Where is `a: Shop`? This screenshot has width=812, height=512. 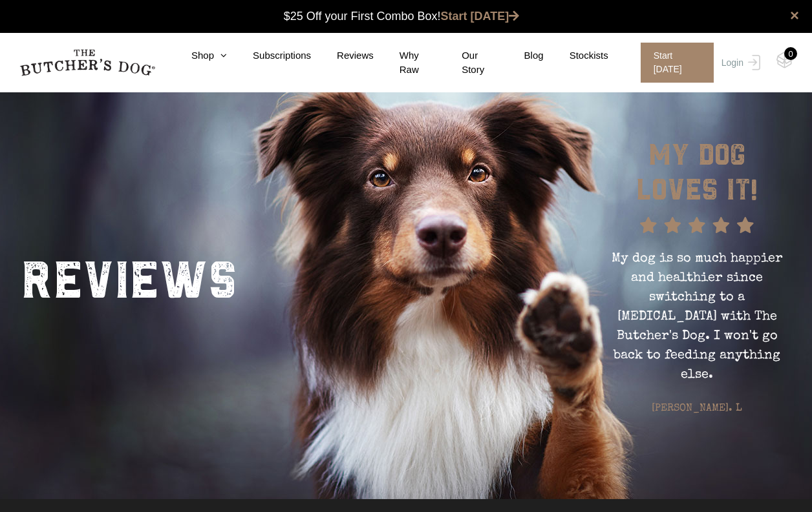
a: Shop is located at coordinates (196, 56).